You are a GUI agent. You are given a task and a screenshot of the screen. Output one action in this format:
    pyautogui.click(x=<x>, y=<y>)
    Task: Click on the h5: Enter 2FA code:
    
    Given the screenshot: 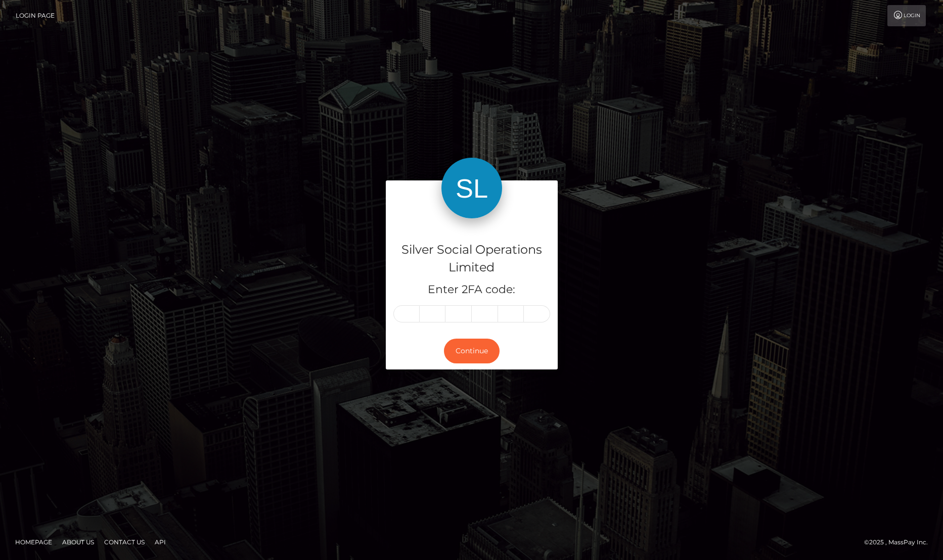 What is the action you would take?
    pyautogui.click(x=472, y=289)
    